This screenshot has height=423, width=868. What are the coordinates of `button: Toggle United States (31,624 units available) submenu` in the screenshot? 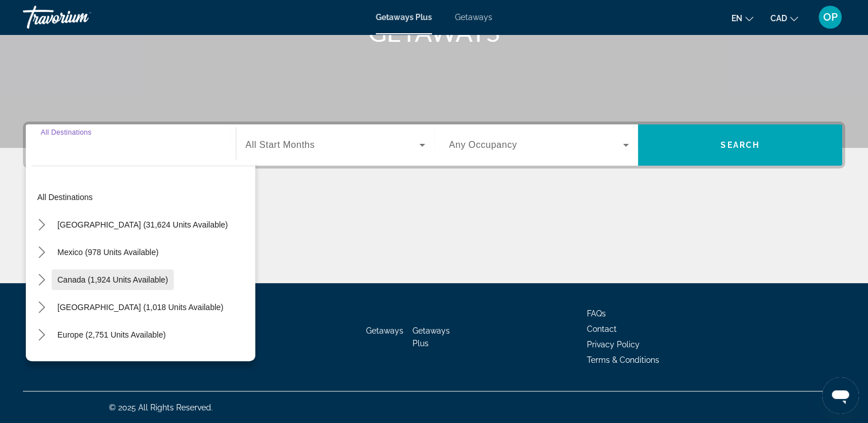 It's located at (41, 225).